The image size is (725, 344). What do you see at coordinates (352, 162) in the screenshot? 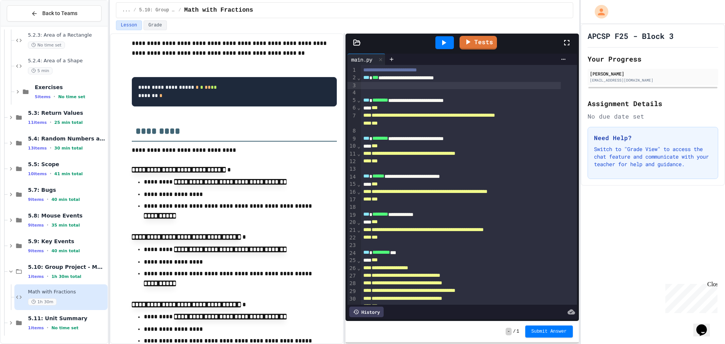
I see `div: 12` at bounding box center [352, 162].